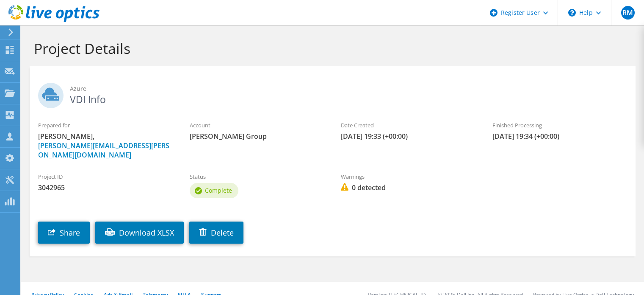 This screenshot has height=295, width=644. I want to click on span: Azure, so click(348, 89).